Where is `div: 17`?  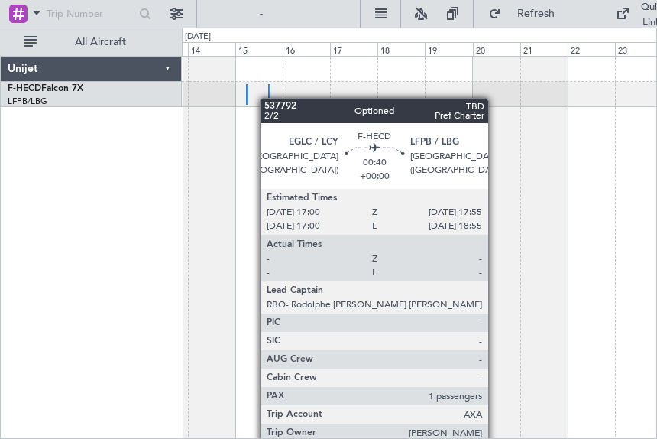
div: 17 is located at coordinates (354, 49).